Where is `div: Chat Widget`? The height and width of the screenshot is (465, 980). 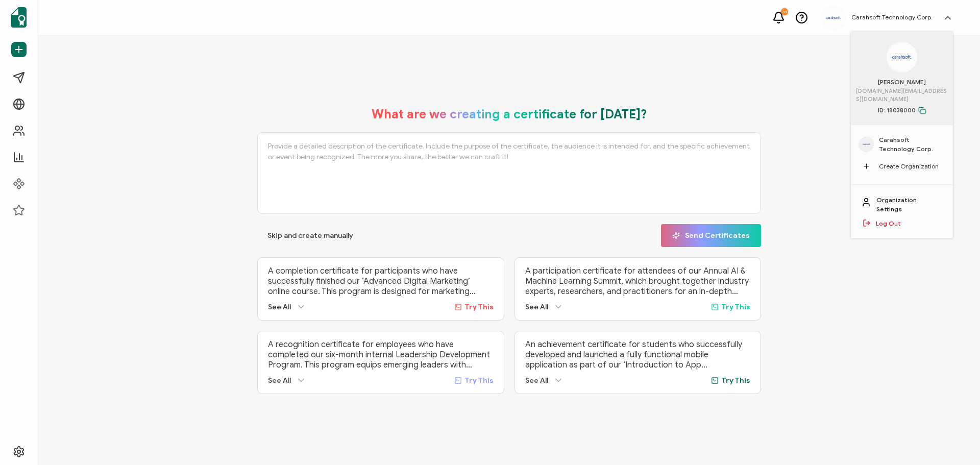
div: Chat Widget is located at coordinates (954, 440).